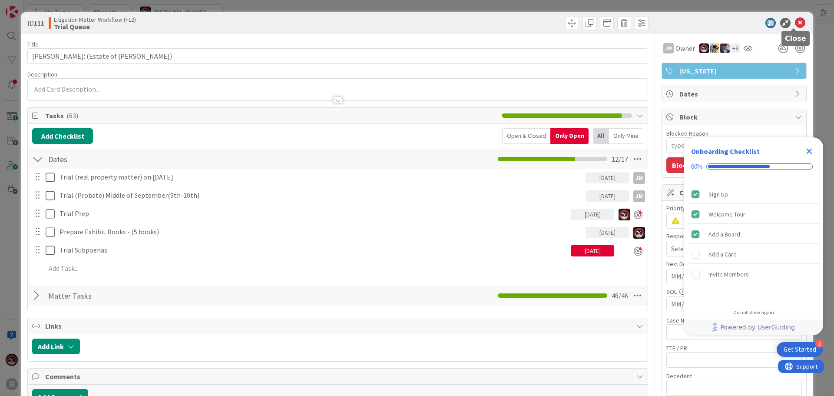 The height and width of the screenshot is (396, 834). What do you see at coordinates (754, 214) in the screenshot?
I see `div: Welcome Tour is complete.` at bounding box center [754, 214].